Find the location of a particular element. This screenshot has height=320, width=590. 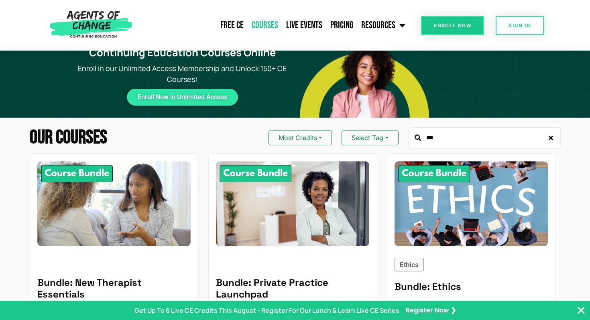

h2: Our Courses is located at coordinates (68, 138).